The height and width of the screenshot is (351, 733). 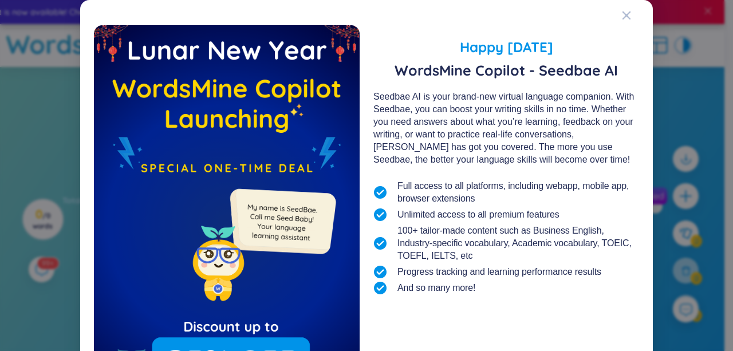 What do you see at coordinates (506, 70) in the screenshot?
I see `span: WordsMine Copilot - Seedbae AI` at bounding box center [506, 70].